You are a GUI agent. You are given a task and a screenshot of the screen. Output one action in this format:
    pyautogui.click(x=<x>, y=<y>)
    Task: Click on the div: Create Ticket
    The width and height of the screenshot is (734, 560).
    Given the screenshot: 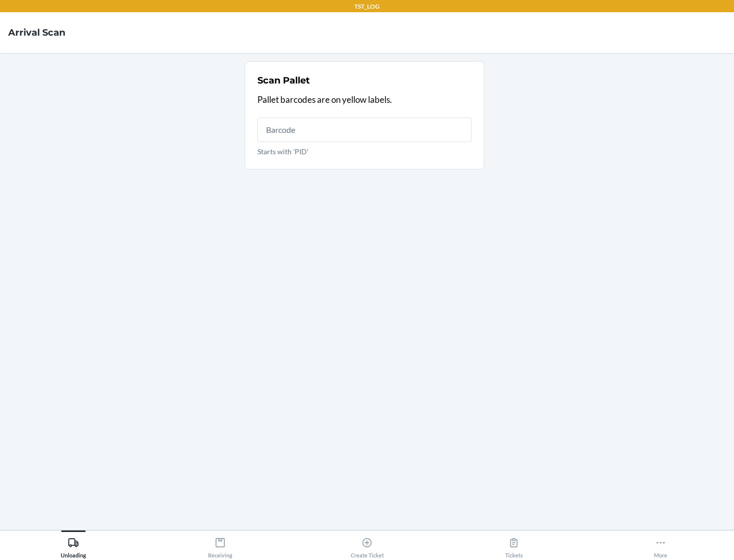 What is the action you would take?
    pyautogui.click(x=367, y=546)
    